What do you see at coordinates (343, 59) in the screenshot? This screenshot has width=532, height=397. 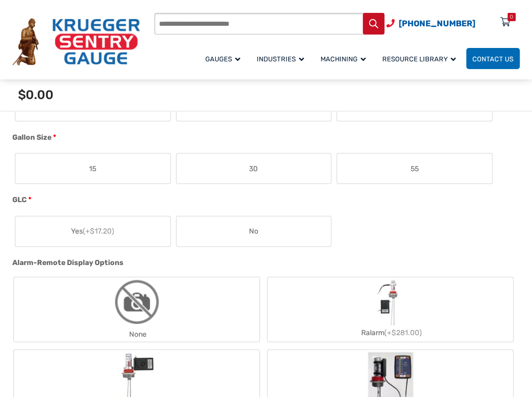 I see `span: Machining` at bounding box center [343, 59].